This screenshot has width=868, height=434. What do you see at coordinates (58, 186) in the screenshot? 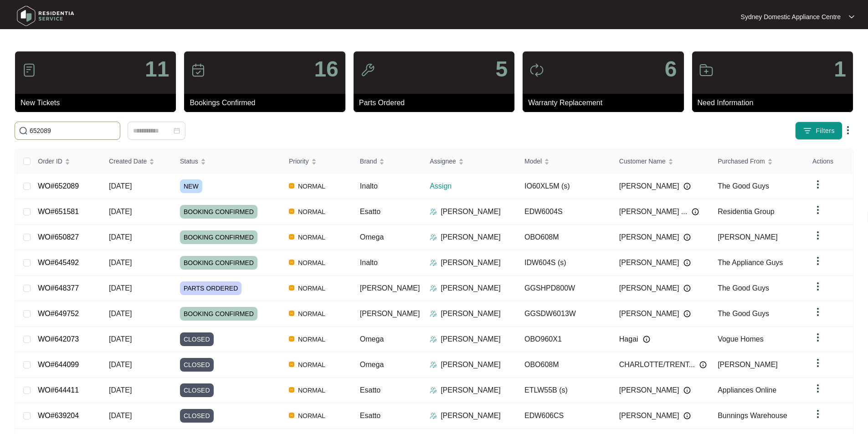
I see `a: WO#652089` at bounding box center [58, 186].